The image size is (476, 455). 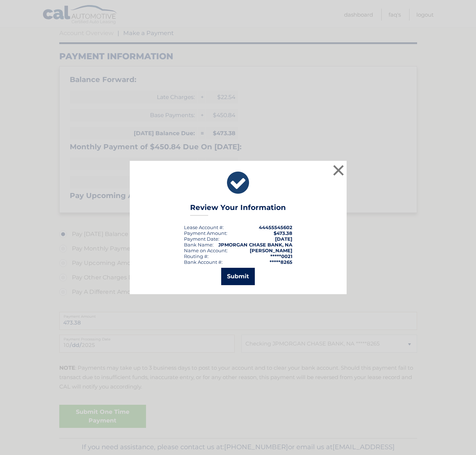 I want to click on span: Payment Date, so click(x=201, y=239).